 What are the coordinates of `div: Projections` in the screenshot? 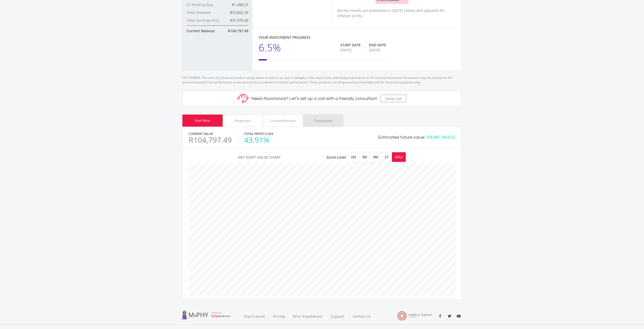 It's located at (243, 121).